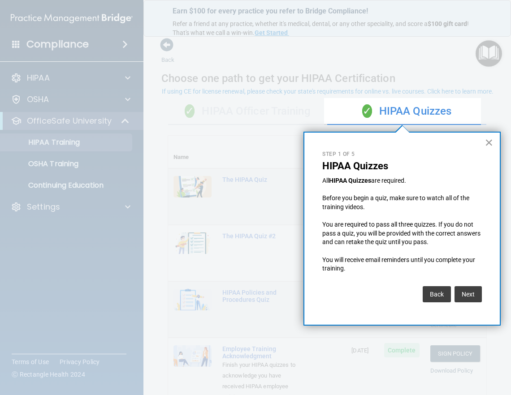 This screenshot has width=511, height=395. Describe the element at coordinates (468, 295) in the screenshot. I see `button: Next` at that location.